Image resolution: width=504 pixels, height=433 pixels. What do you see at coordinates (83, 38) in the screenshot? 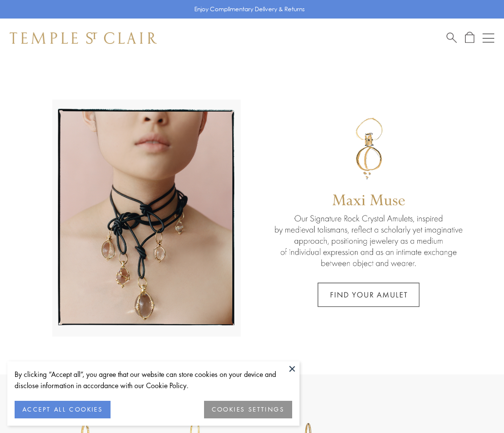
I see `img: Temple St. Clair` at bounding box center [83, 38].